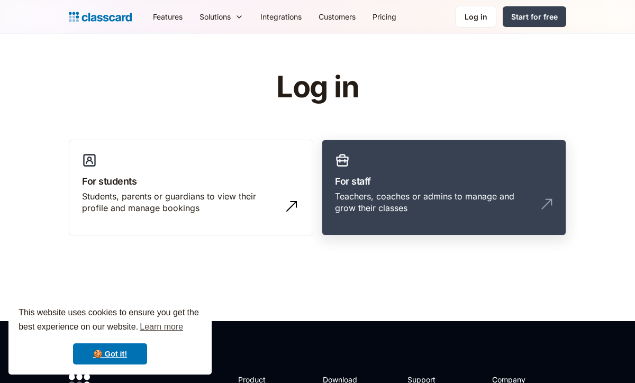 The height and width of the screenshot is (383, 635). I want to click on div: Students, parents or guardians to view their profile and manage bookings, so click(180, 202).